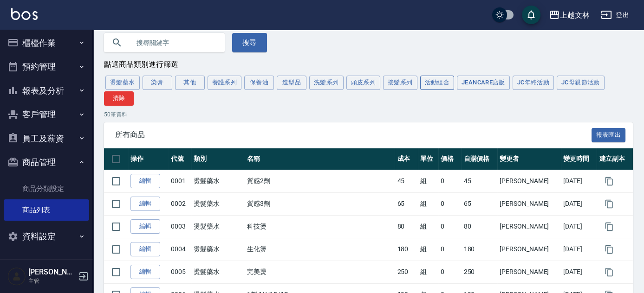  Describe the element at coordinates (531, 15) in the screenshot. I see `button: save` at that location.